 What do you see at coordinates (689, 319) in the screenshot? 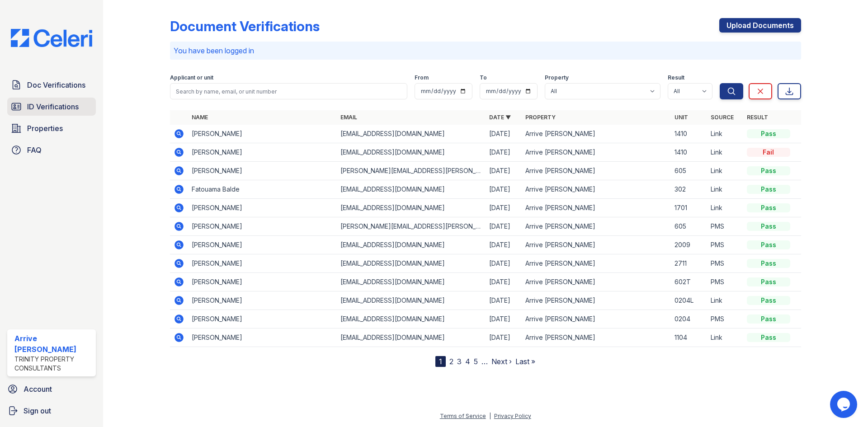
I see `td: 0204` at bounding box center [689, 319].